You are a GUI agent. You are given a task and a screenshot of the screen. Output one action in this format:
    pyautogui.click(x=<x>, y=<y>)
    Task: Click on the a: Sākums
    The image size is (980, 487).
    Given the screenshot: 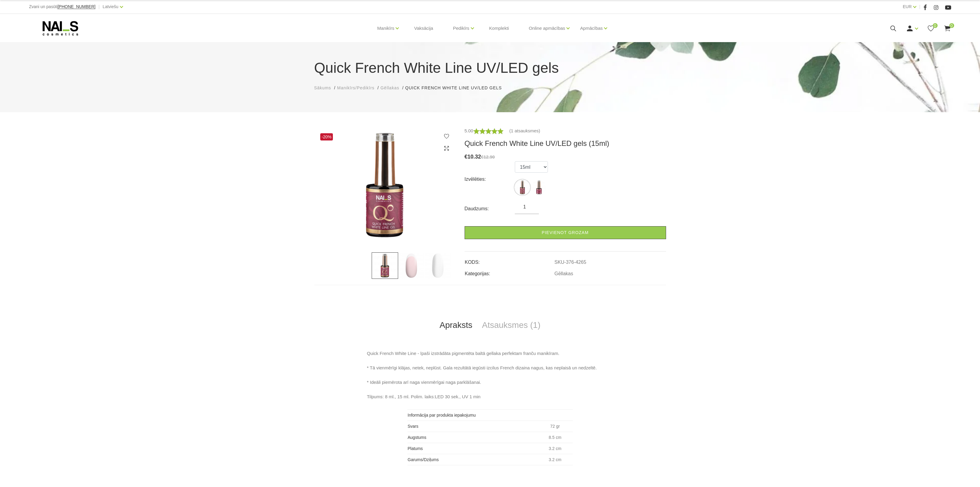 What is the action you would take?
    pyautogui.click(x=323, y=88)
    